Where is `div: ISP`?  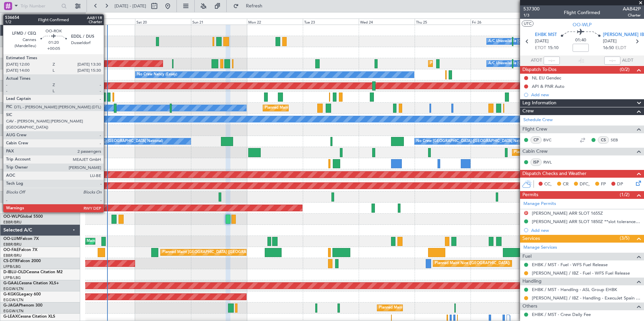 div: ISP is located at coordinates (536, 162).